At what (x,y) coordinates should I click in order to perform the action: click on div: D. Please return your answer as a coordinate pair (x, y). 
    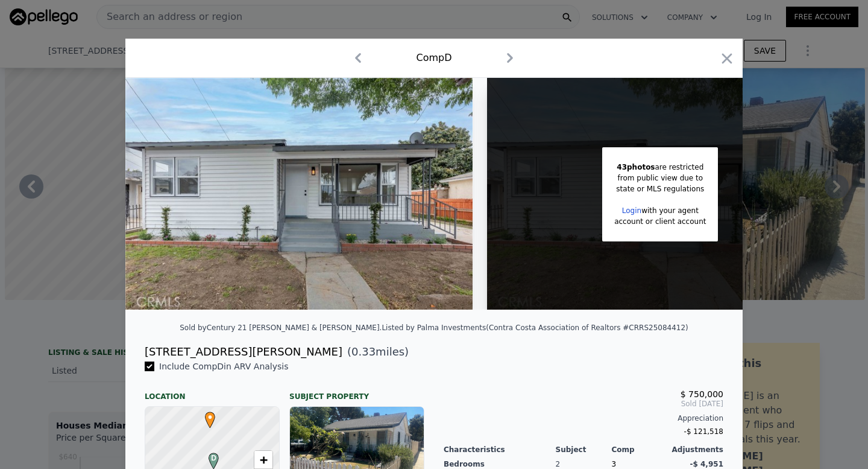
    Looking at the image, I should click on (209, 456).